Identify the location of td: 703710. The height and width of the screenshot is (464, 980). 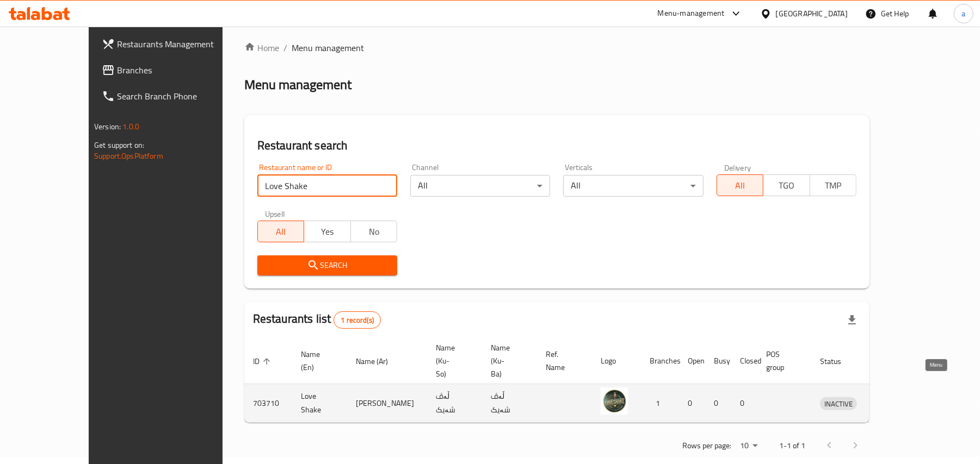
(268, 403).